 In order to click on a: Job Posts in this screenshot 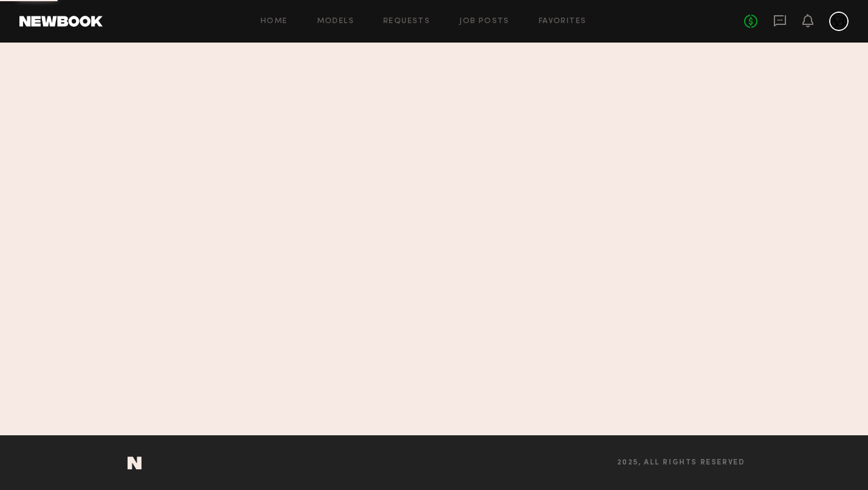, I will do `click(484, 21)`.